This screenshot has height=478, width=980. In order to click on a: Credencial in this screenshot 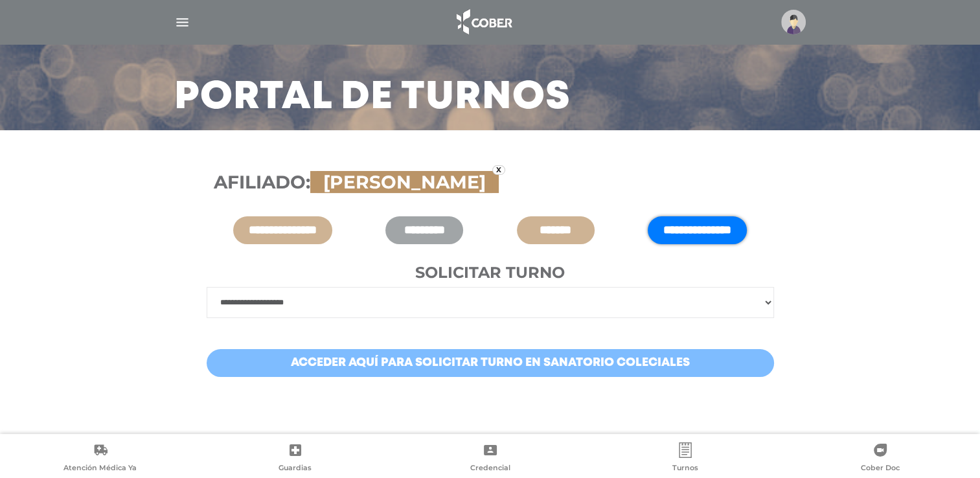, I will do `click(490, 458)`.